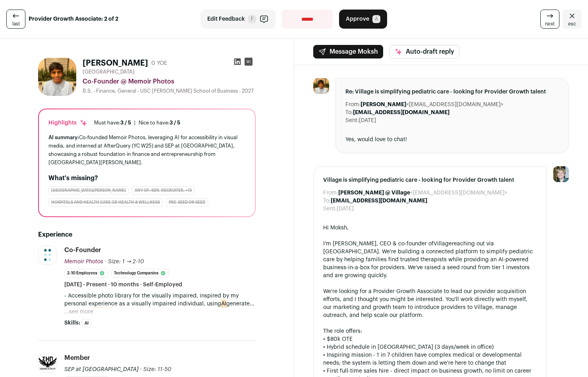 The image size is (588, 377). What do you see at coordinates (106, 202) in the screenshot?
I see `div: Hospitals and Health Care or Health & Wellness` at bounding box center [106, 202].